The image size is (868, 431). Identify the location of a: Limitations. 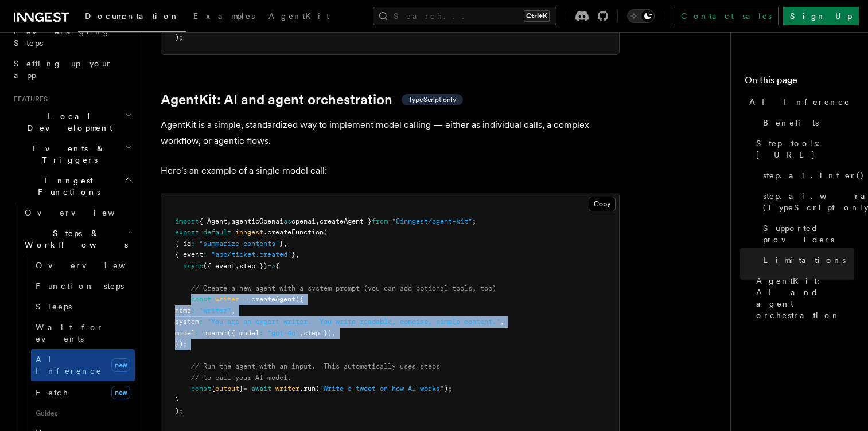
(806, 260).